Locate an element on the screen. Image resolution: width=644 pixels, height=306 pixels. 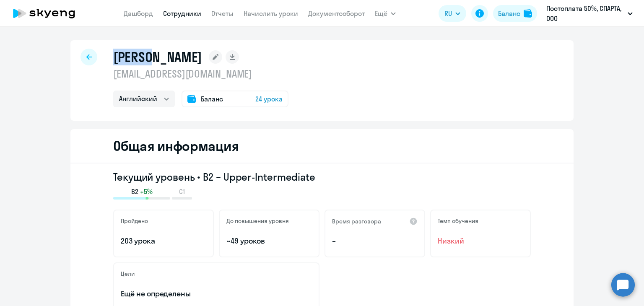
button: Балансbalance is located at coordinates (515, 13).